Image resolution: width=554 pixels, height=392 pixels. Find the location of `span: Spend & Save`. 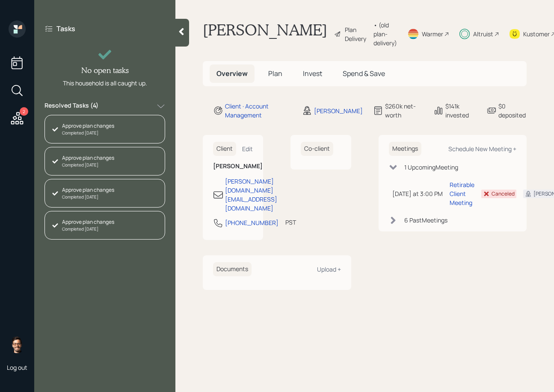

span: Spend & Save is located at coordinates (363, 73).